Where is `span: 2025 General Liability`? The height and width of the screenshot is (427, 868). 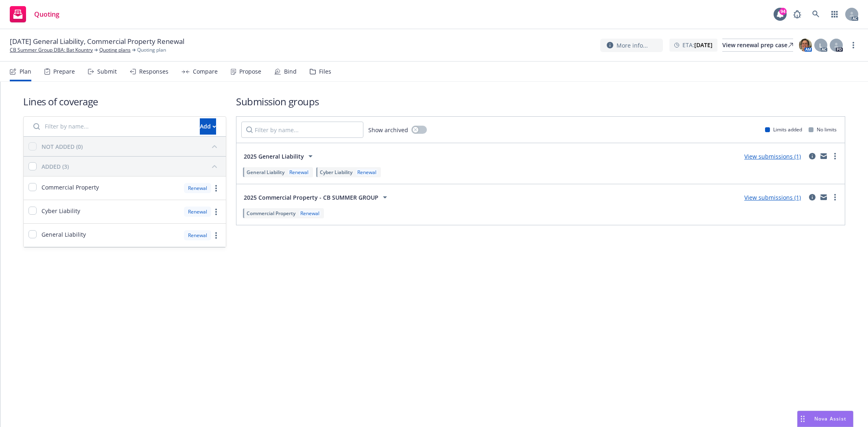 span: 2025 General Liability is located at coordinates (274, 156).